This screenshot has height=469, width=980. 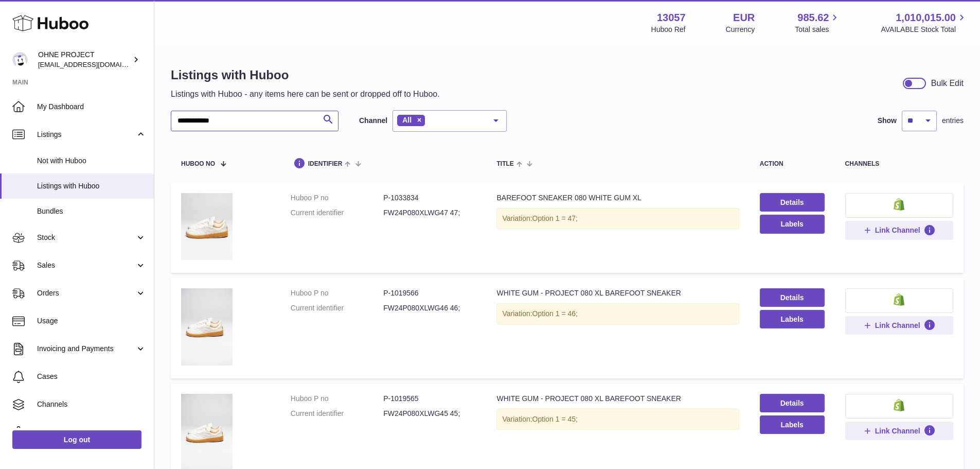 What do you see at coordinates (207, 327) in the screenshot?
I see `img: WHITE GUM - PROJECT 080 XL BAREFOOT SNEAKER` at bounding box center [207, 327].